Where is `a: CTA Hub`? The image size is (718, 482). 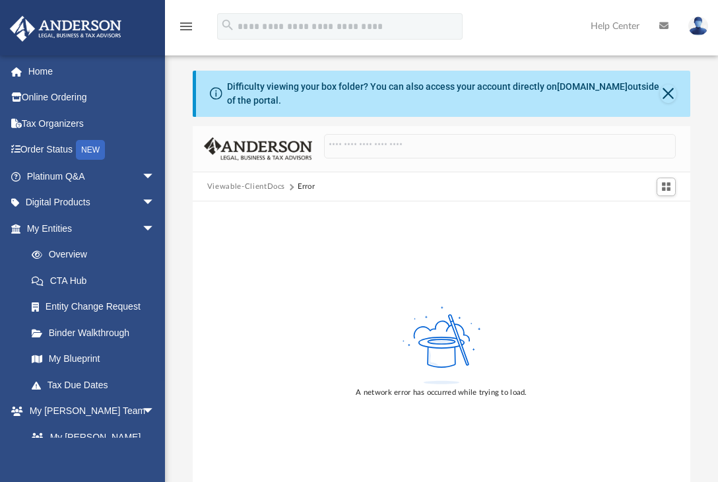
a: CTA Hub is located at coordinates (96, 281).